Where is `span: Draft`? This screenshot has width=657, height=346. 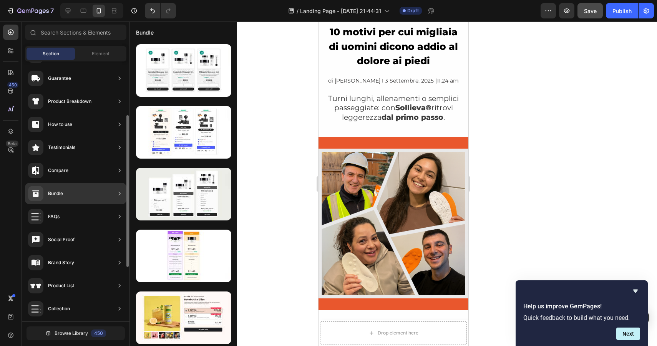
span: Draft is located at coordinates (413, 11).